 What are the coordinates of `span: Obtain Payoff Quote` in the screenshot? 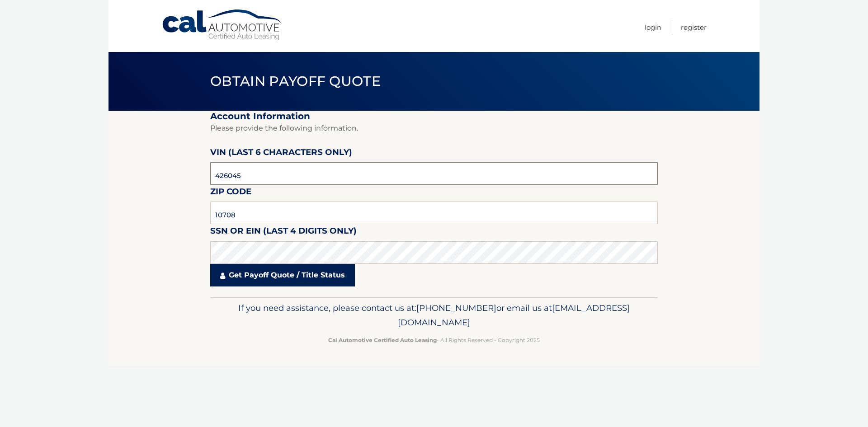 It's located at (295, 81).